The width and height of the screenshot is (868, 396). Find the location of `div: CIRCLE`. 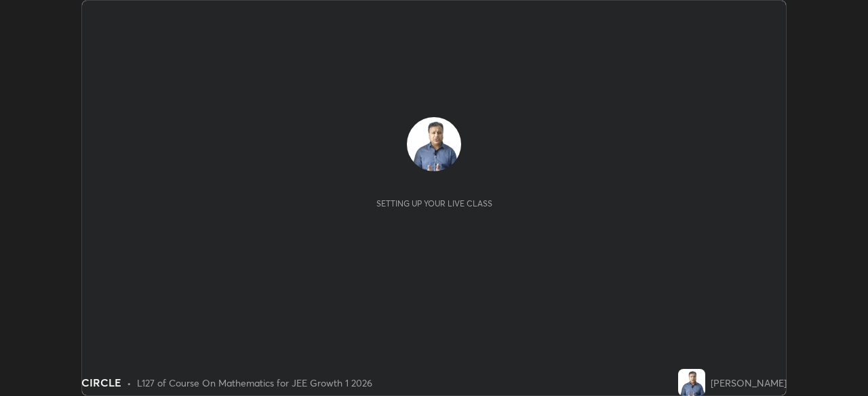

div: CIRCLE is located at coordinates (101, 382).